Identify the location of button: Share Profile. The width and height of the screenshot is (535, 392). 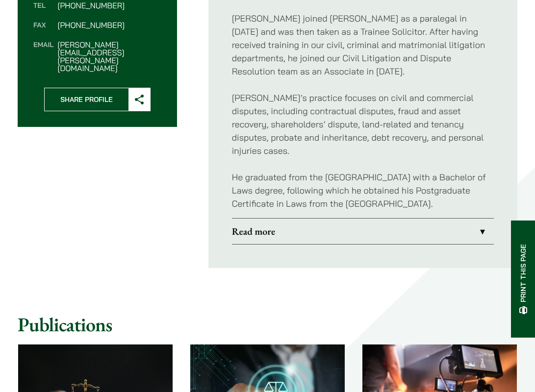
(97, 99).